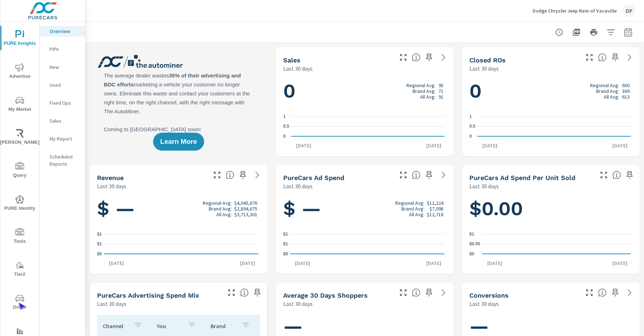  Describe the element at coordinates (64, 85) in the screenshot. I see `p: Used` at that location.